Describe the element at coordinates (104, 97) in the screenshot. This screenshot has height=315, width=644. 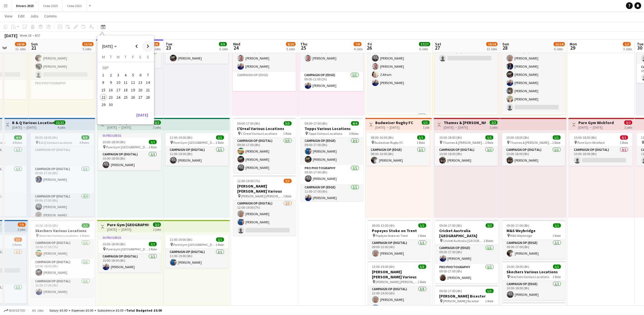
I see `button: 22-09-2025` at that location.